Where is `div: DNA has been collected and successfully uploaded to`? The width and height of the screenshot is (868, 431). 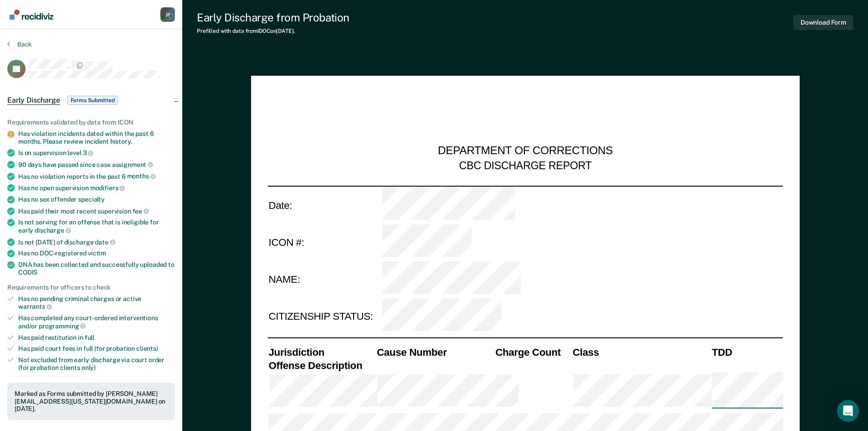 div: DNA has been collected and successfully uploaded to is located at coordinates (97, 268).